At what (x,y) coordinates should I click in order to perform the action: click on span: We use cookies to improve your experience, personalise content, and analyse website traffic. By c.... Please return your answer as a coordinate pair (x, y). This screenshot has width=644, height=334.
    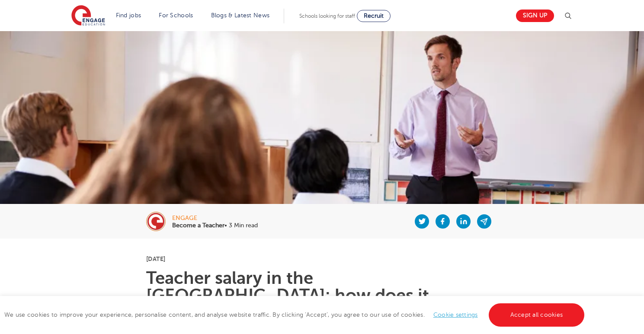
    Looking at the image, I should click on (296, 314).